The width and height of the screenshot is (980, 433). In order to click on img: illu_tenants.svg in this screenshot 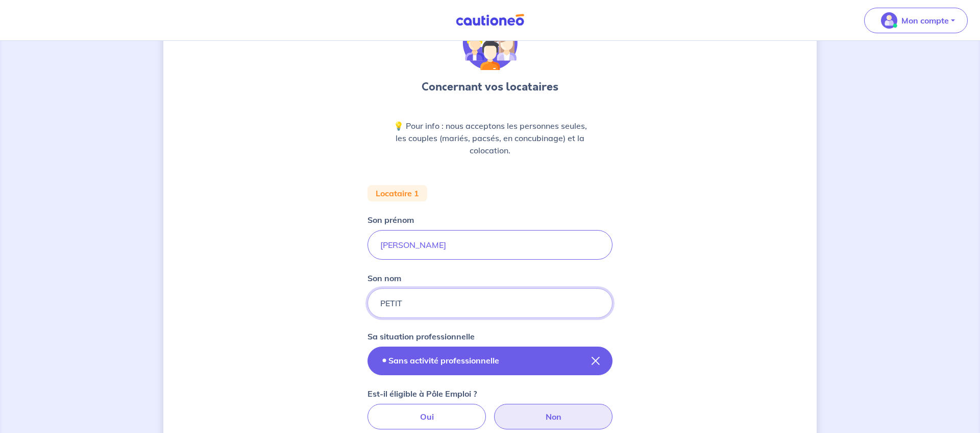, I will do `click(490, 43)`.